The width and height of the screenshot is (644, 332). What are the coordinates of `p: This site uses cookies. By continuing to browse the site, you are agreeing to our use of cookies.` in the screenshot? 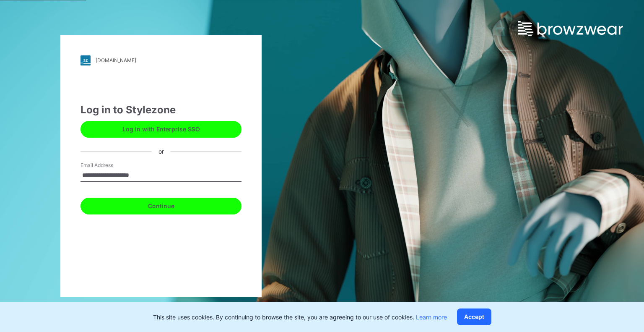 It's located at (300, 317).